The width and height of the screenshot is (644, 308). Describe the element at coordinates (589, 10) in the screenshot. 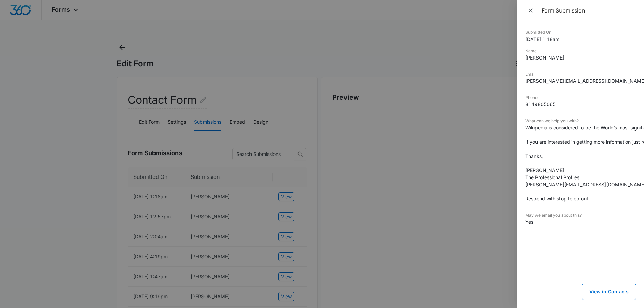

I see `div: Form Submission` at that location.